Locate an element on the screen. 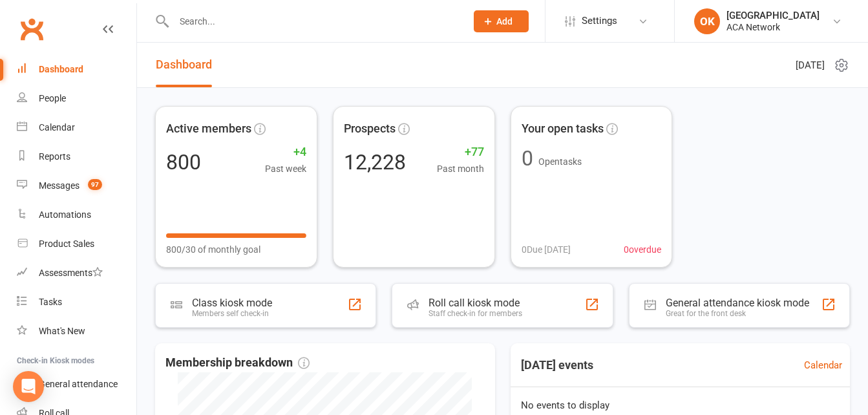  span: +77 is located at coordinates (460, 152).